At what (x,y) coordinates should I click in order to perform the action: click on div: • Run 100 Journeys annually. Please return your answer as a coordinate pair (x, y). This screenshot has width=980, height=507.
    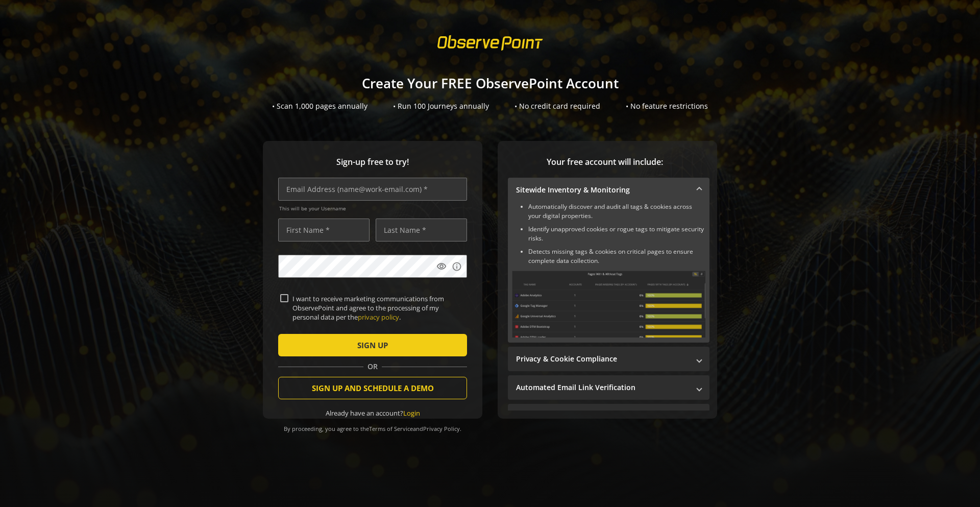
    Looking at the image, I should click on (441, 106).